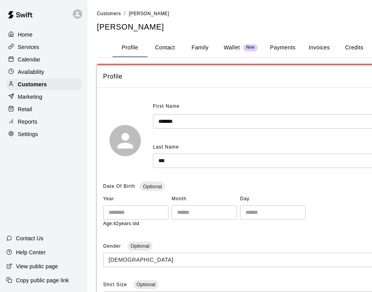 The image size is (372, 292). What do you see at coordinates (44, 134) in the screenshot?
I see `a: Settings` at bounding box center [44, 134].